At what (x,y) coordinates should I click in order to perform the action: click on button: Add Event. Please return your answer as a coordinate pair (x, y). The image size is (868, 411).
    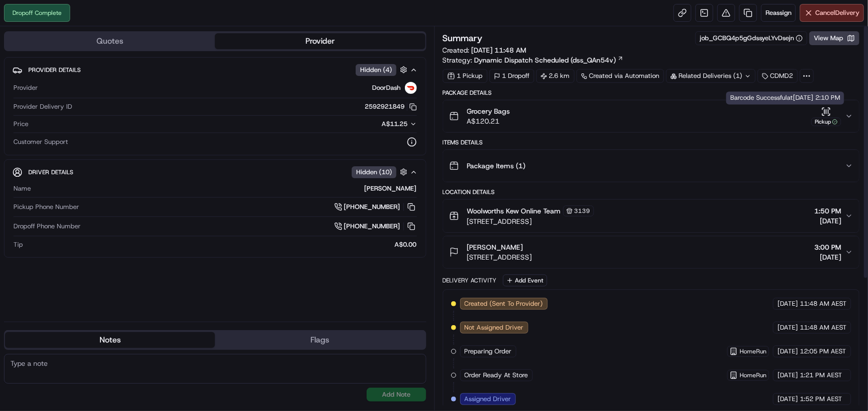
    Looking at the image, I should click on (525, 281).